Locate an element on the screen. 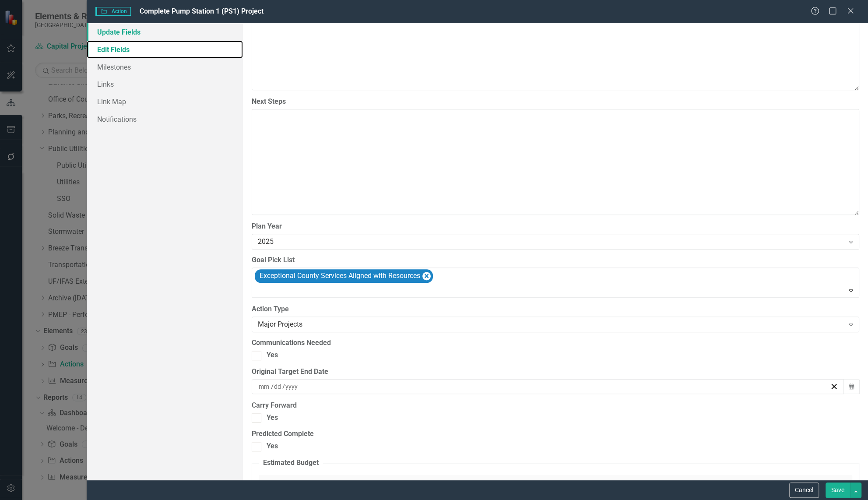 The width and height of the screenshot is (868, 500). legend: Estimated Budget is located at coordinates (291, 463).